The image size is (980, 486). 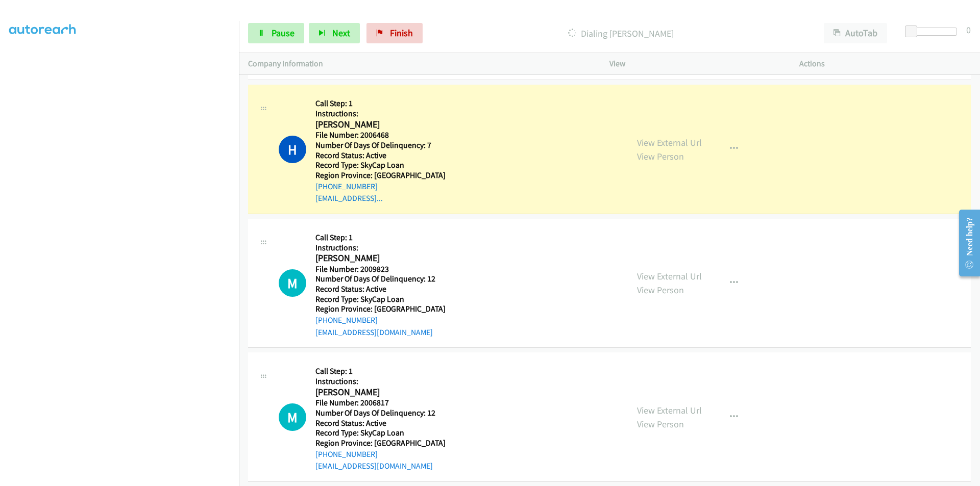 What do you see at coordinates (19, 34) in the screenshot?
I see `div: Need help?` at bounding box center [19, 34].